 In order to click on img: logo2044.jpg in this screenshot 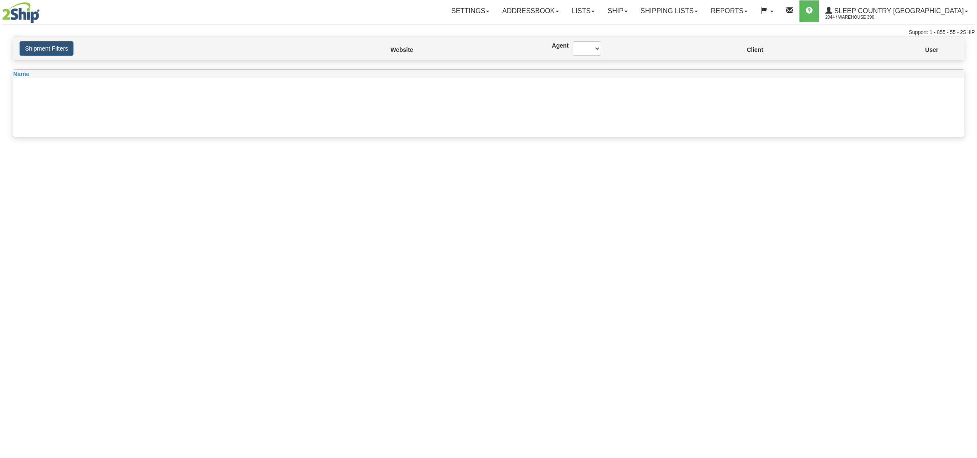, I will do `click(21, 13)`.